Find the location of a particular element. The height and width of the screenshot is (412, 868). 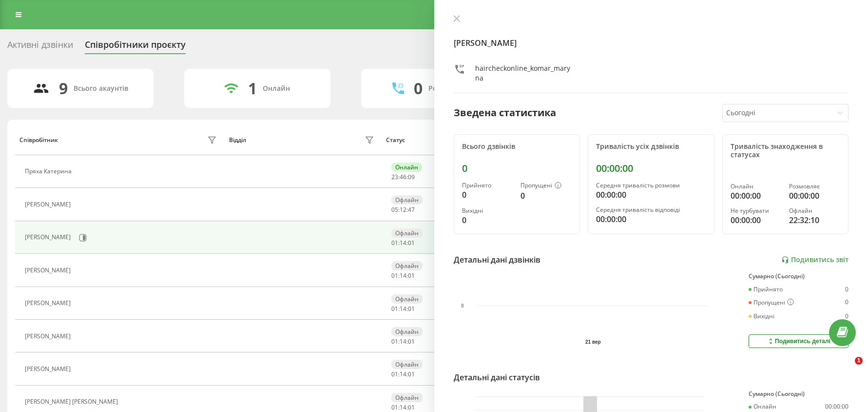

div: Не турбувати is located at coordinates (756, 211).